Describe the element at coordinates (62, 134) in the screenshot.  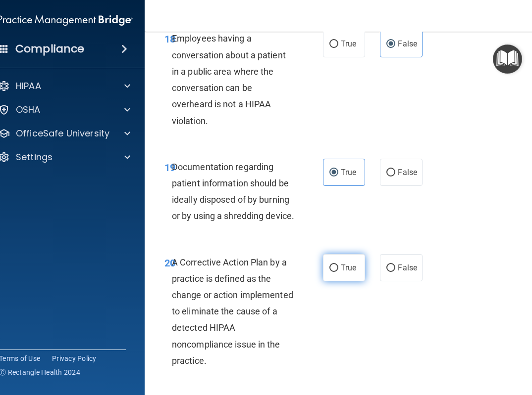
I see `p: OfficeSafe University` at that location.